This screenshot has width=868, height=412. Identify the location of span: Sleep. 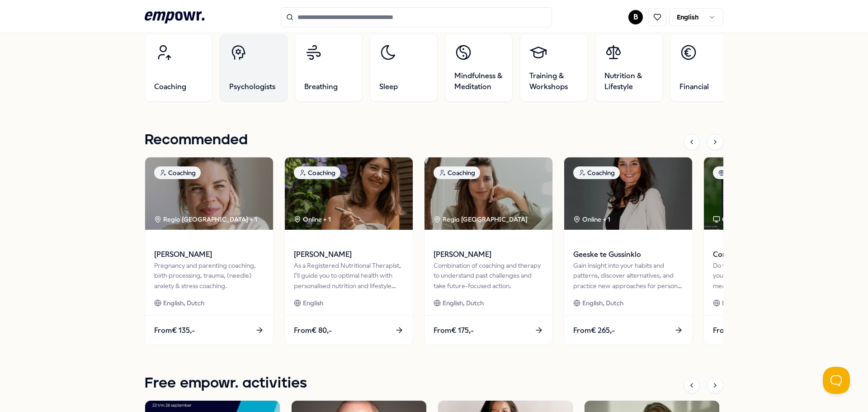
(389, 87).